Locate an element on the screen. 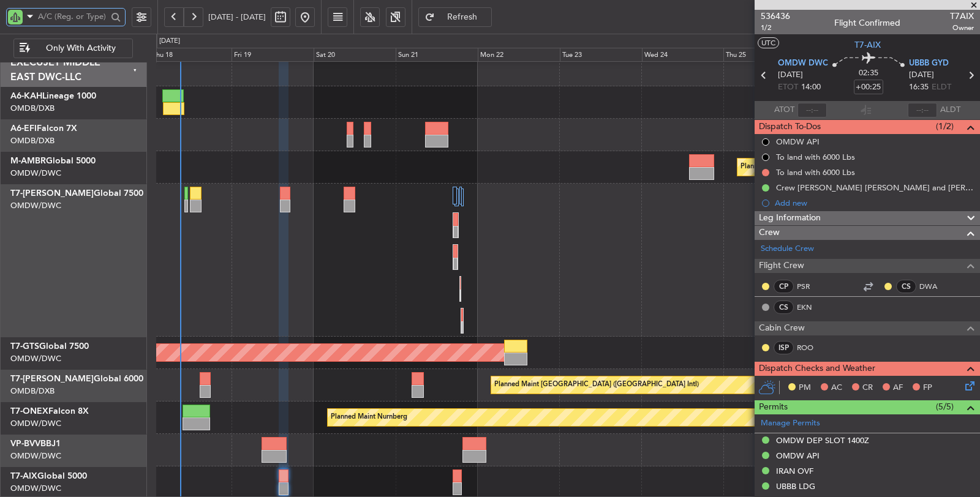 The image size is (980, 497). span: Permits is located at coordinates (773, 407).